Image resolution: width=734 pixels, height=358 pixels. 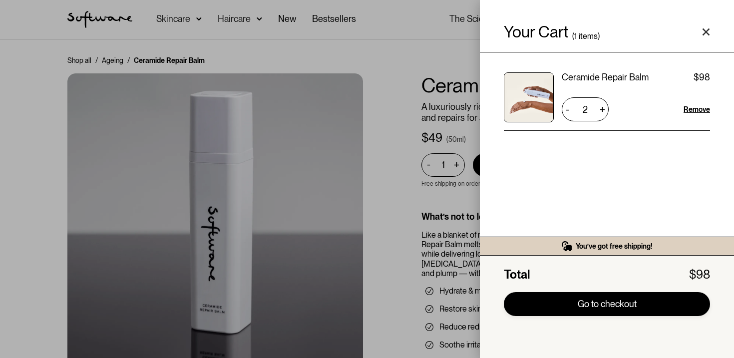 I want to click on h4: Your Cart, so click(x=536, y=32).